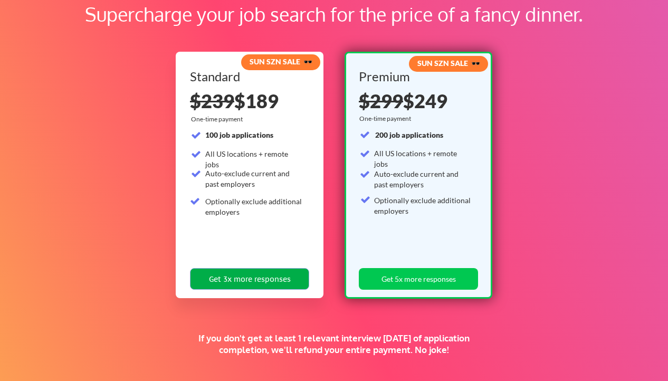 Image resolution: width=668 pixels, height=381 pixels. I want to click on div: $189, so click(249, 101).